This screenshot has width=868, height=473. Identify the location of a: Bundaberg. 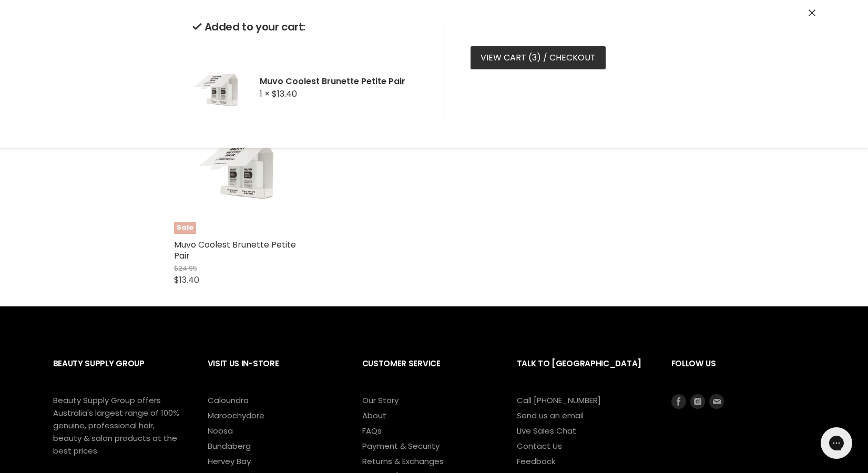
(229, 446).